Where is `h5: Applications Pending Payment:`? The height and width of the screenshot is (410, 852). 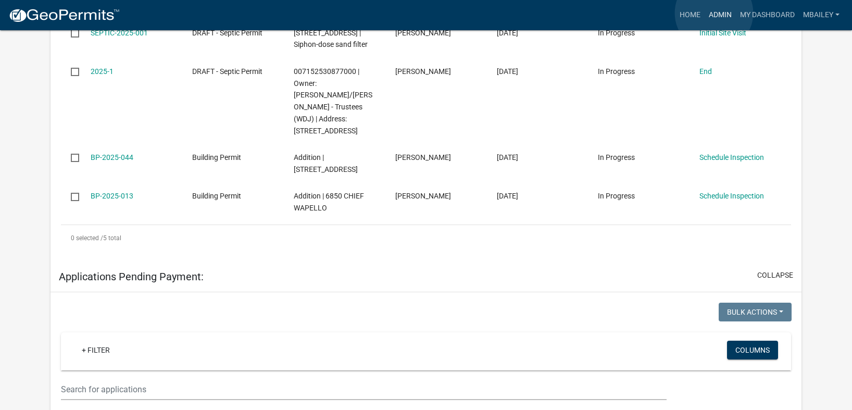
h5: Applications Pending Payment: is located at coordinates (131, 277).